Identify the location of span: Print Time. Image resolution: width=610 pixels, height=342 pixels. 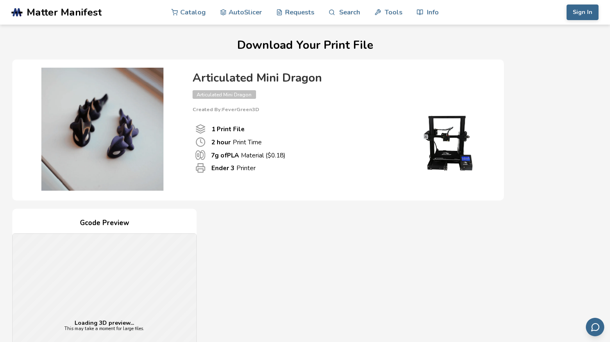
(200, 142).